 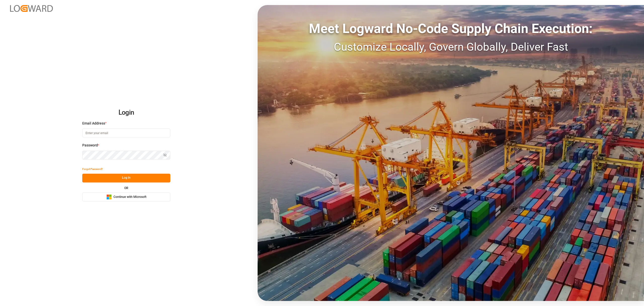 What do you see at coordinates (451, 47) in the screenshot?
I see `div: Customize Locally, Govern Globally, Deliver Fast` at bounding box center [451, 47].